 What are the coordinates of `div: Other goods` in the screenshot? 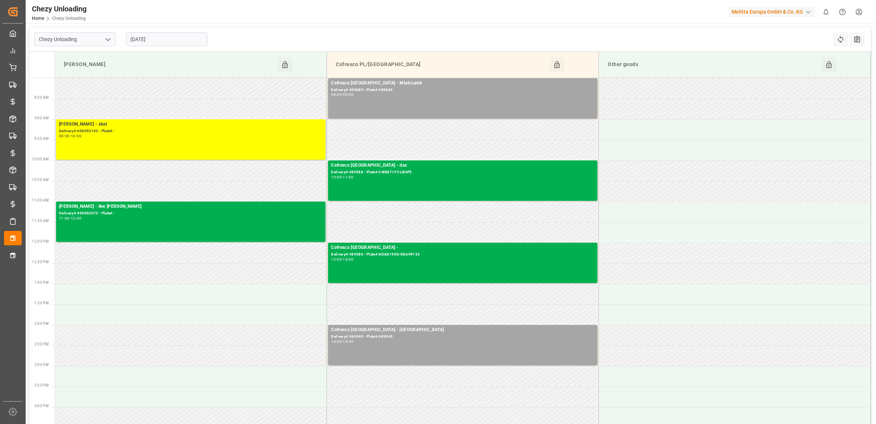 It's located at (713, 65).